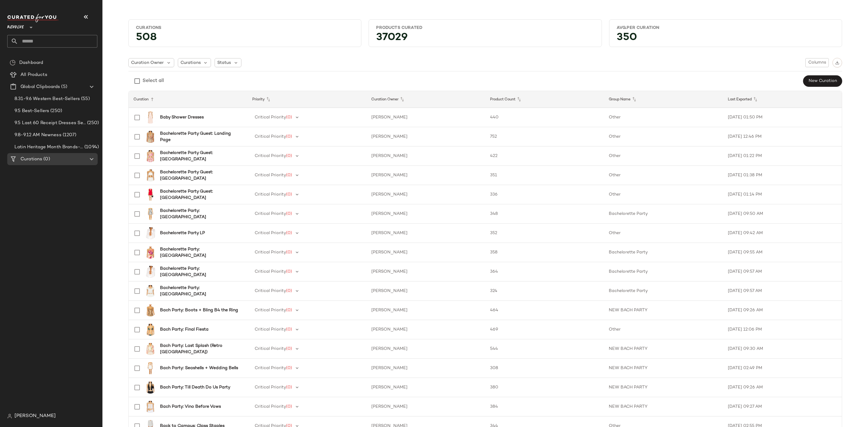 Image resolution: width=868 pixels, height=427 pixels. I want to click on td: 308, so click(545, 369).